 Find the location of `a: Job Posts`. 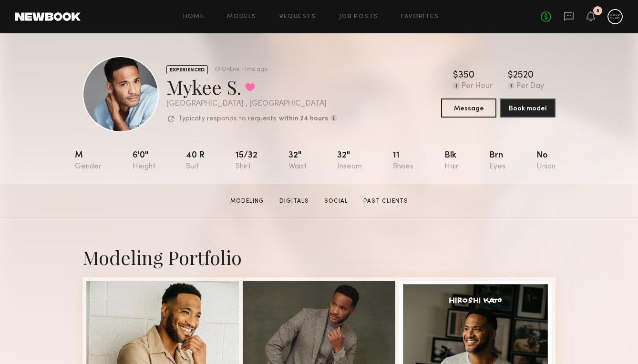

a: Job Posts is located at coordinates (358, 17).